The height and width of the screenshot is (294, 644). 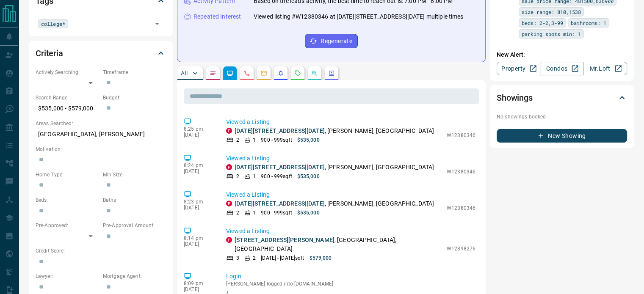 I want to click on svg: Opportunities, so click(x=314, y=73).